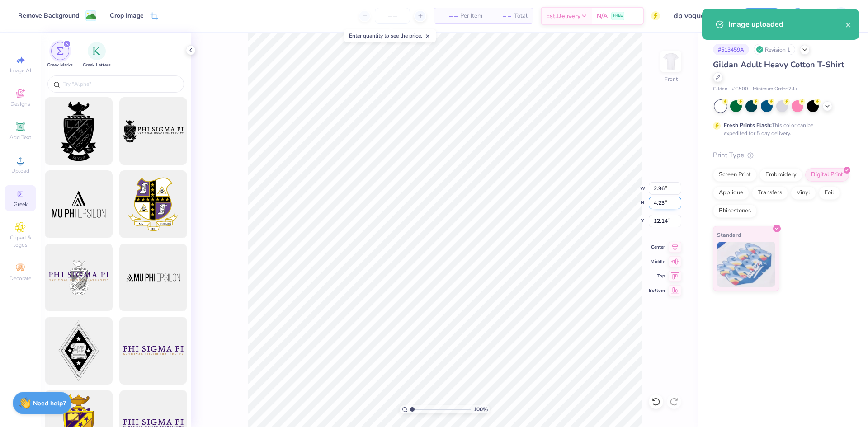 Image resolution: width=868 pixels, height=427 pixels. Describe the element at coordinates (59, 65) in the screenshot. I see `span: Greek Marks` at that location.